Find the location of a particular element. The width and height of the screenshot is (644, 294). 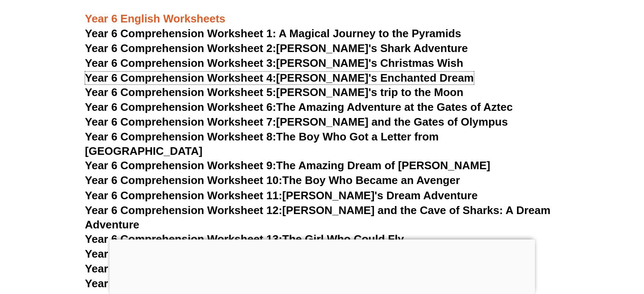

span: Year 6 Comprehension Worksheet 9: is located at coordinates (181, 166).